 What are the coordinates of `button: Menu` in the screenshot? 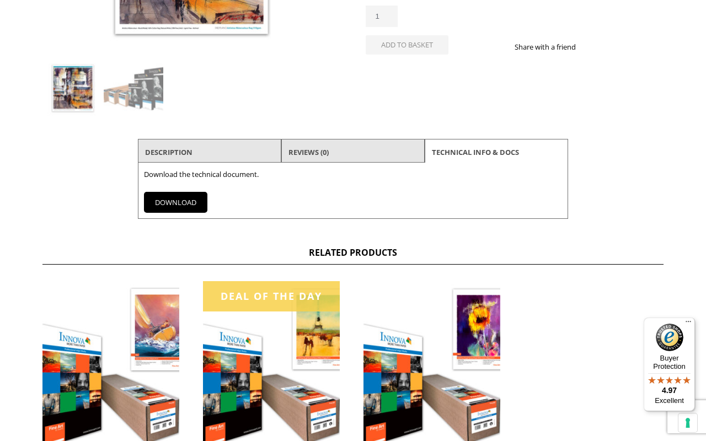 It's located at (688, 324).